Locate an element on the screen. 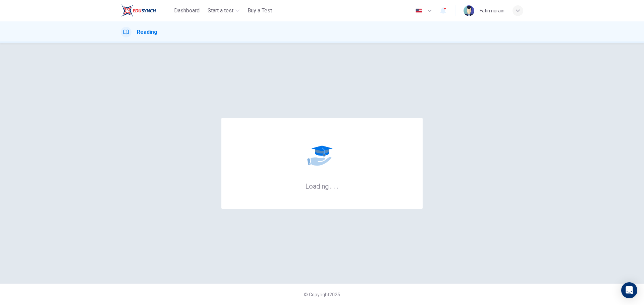  img: ELTC logo is located at coordinates (138, 10).